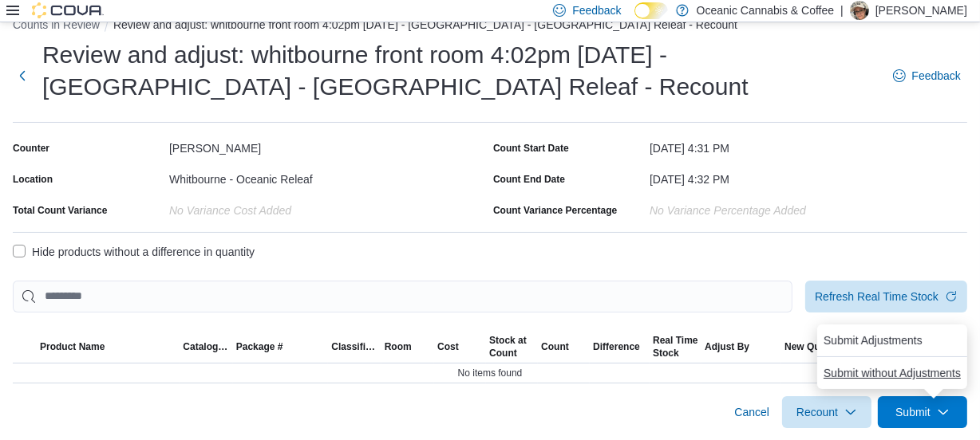 This screenshot has width=980, height=440. What do you see at coordinates (620, 347) in the screenshot?
I see `button: Difference` at bounding box center [620, 347].